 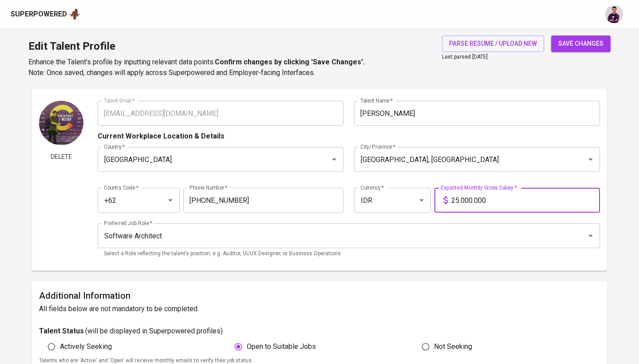 I want to click on p: Select a Role reflecting the talent’s position, e.g. Auditor, UI/UX Designer, or Business Operati..., so click(x=349, y=254).